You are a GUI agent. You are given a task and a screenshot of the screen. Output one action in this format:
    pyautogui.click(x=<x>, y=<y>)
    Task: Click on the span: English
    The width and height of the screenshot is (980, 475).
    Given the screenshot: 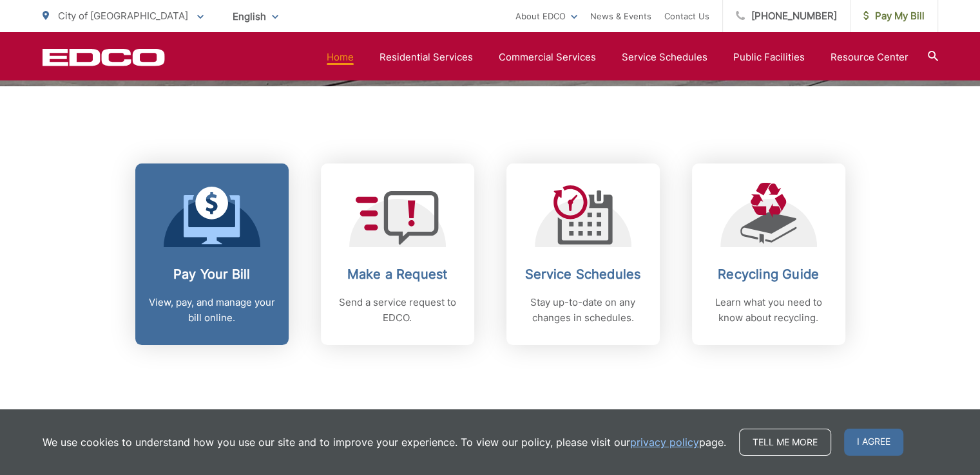 What is the action you would take?
    pyautogui.click(x=255, y=16)
    